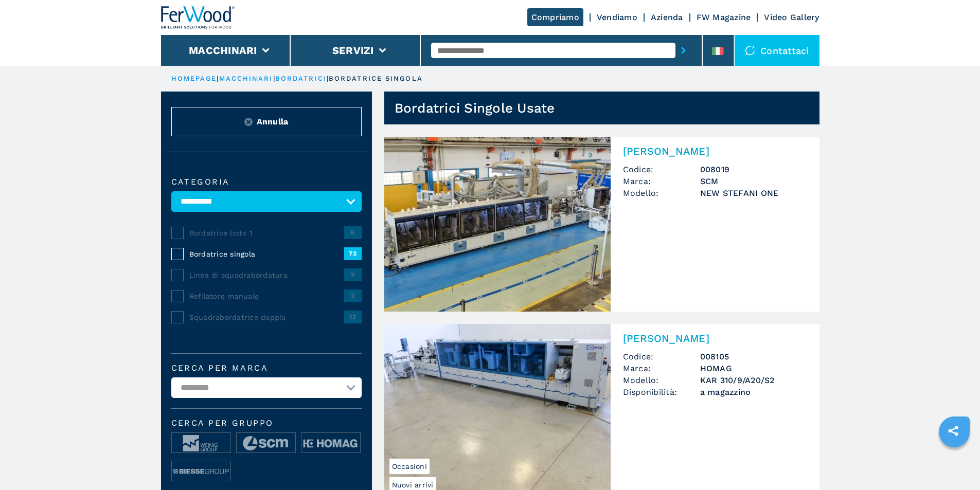 The height and width of the screenshot is (490, 980). What do you see at coordinates (954, 431) in the screenshot?
I see `a: sharethis` at bounding box center [954, 431].